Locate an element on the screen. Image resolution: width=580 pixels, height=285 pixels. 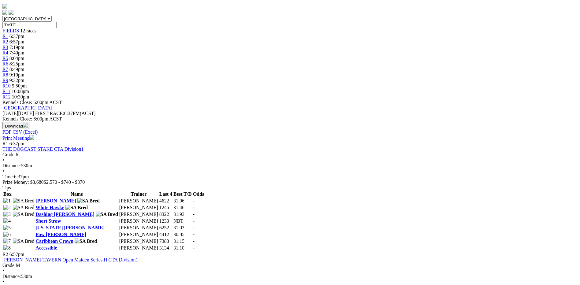
div: Prize Money: $3,680 is located at coordinates (290, 182).